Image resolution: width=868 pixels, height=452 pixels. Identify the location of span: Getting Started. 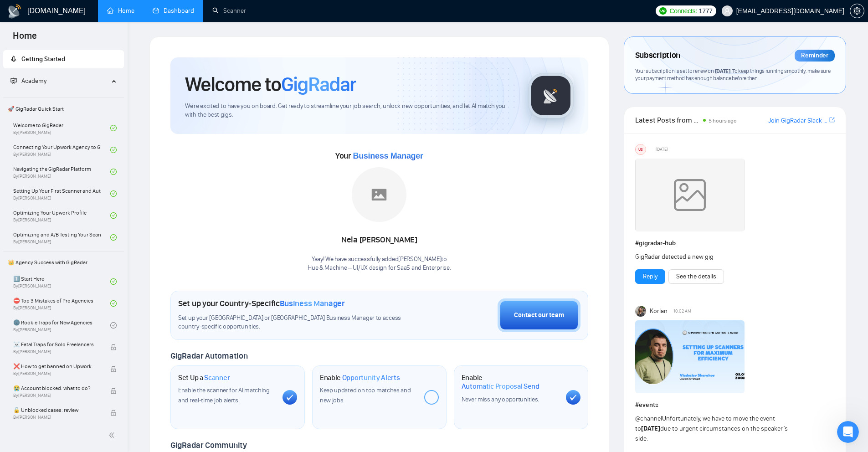
(43, 59).